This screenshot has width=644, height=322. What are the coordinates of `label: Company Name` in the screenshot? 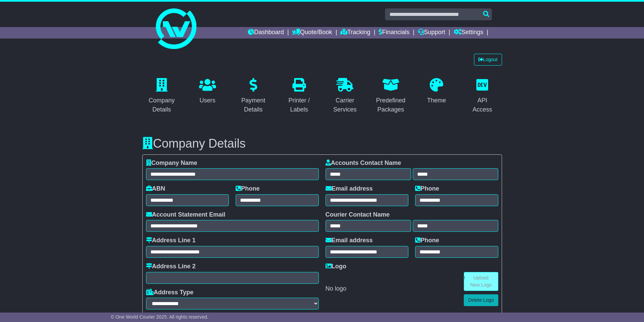 It's located at (172, 163).